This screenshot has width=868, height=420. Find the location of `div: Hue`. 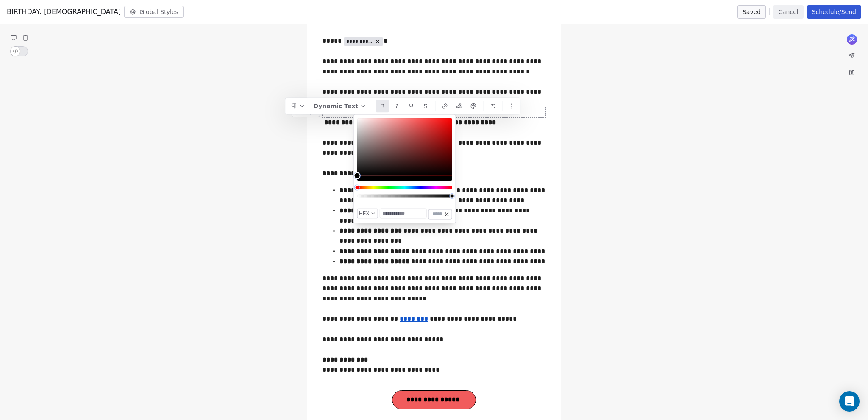

div: Hue is located at coordinates (405, 188).